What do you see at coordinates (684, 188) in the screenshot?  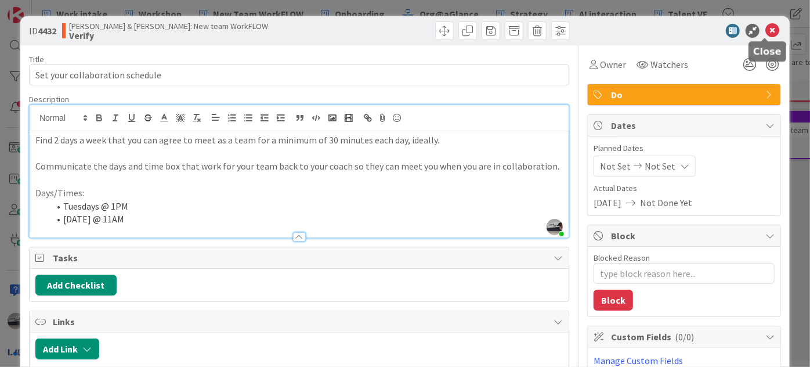 I see `span: Actual Dates` at bounding box center [684, 188].